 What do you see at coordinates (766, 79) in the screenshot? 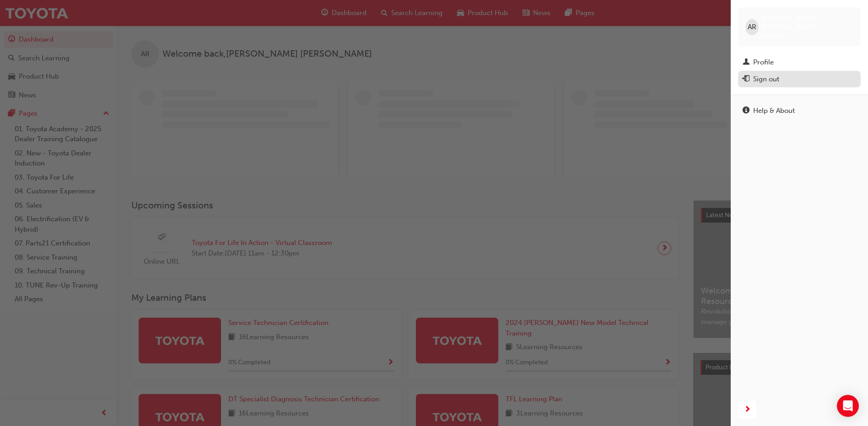
I see `div: Sign out` at bounding box center [766, 79].